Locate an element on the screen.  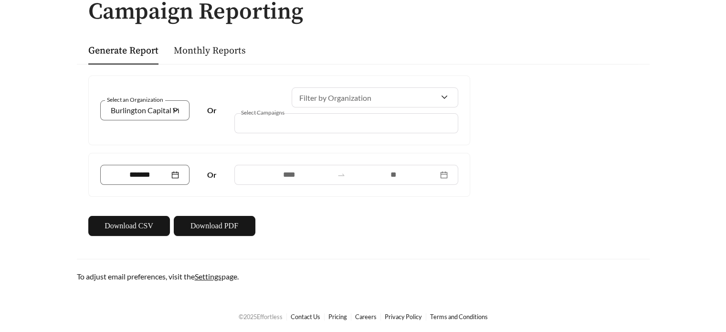
a: Monthly Reports is located at coordinates (210, 51).